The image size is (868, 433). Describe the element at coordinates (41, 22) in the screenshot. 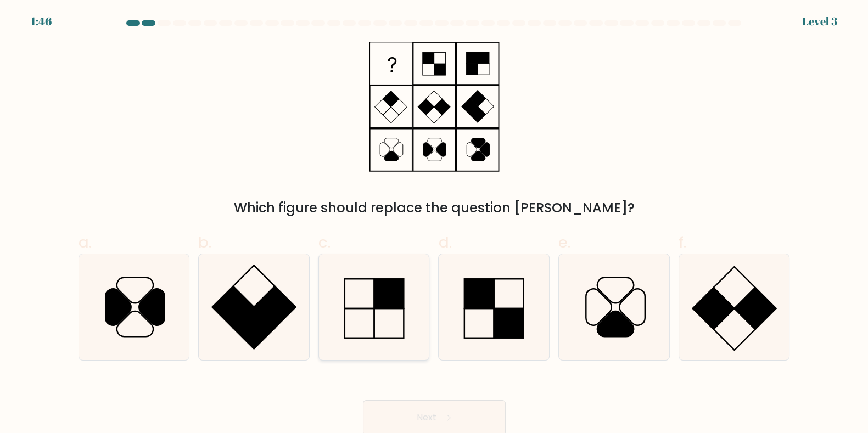

I see `div: 1:46` at that location.